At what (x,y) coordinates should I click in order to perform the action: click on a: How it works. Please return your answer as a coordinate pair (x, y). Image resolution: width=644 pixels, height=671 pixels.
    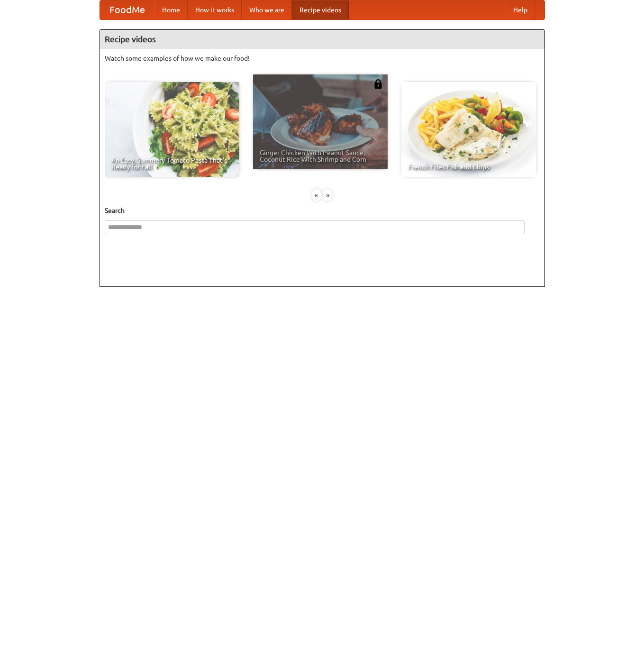
    Looking at the image, I should click on (214, 10).